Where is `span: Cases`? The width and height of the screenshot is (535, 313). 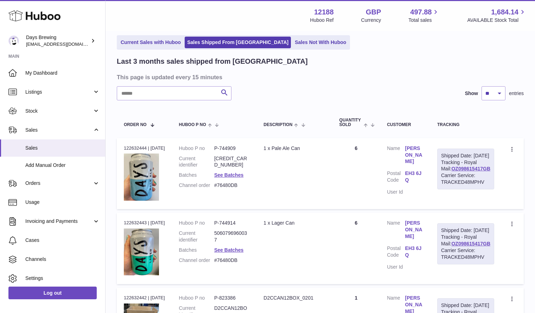 span: Cases is located at coordinates (63, 240).